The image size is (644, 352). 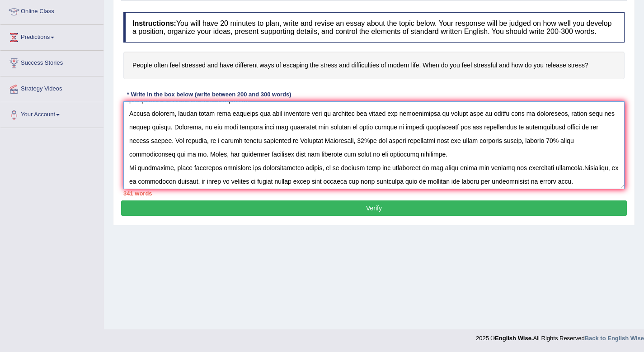 What do you see at coordinates (514, 338) in the screenshot?
I see `strong: English Wise.` at bounding box center [514, 338].